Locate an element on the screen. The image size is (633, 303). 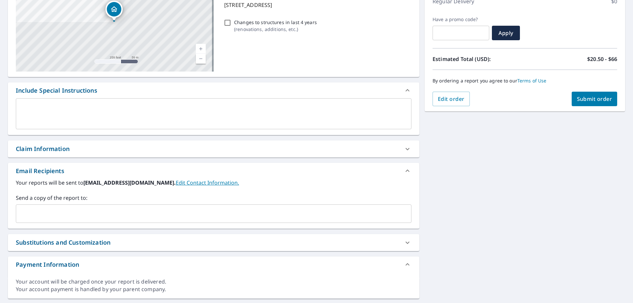
a: EditContactInfo is located at coordinates (207, 183).